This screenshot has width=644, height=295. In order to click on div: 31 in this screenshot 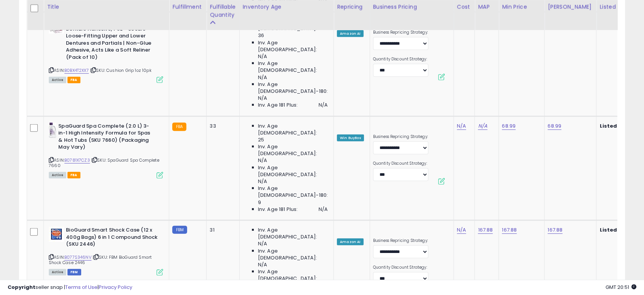, I will do `click(222, 229)`.